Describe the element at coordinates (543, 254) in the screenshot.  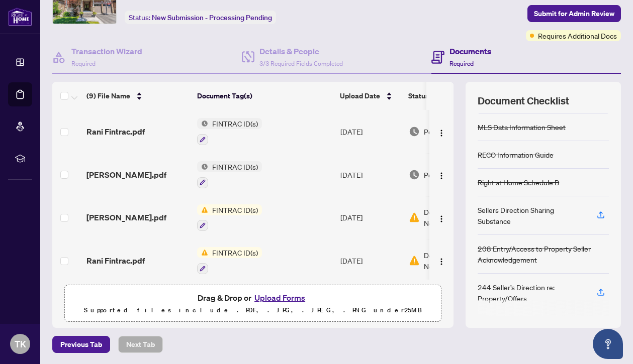
I see `div: 208 Entry/Access to Property Seller Acknowledgement` at that location.